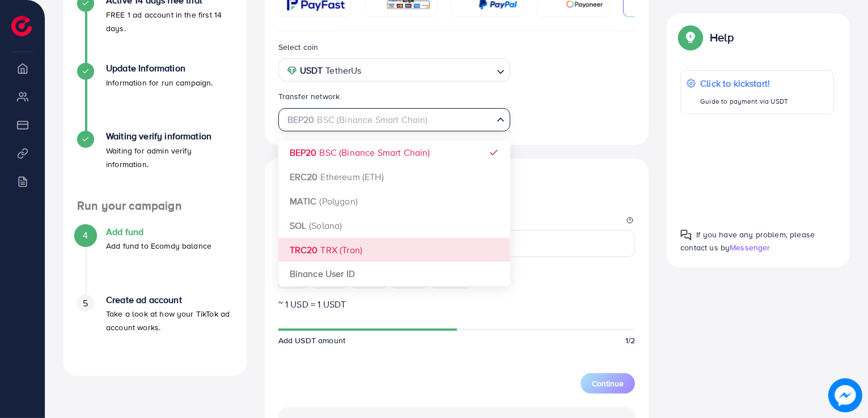 Image resolution: width=868 pixels, height=418 pixels. What do you see at coordinates (303, 153) in the screenshot?
I see `strong: BEP20` at bounding box center [303, 153].